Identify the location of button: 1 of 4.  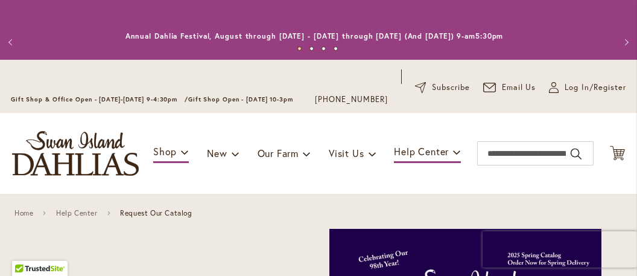
(299, 48).